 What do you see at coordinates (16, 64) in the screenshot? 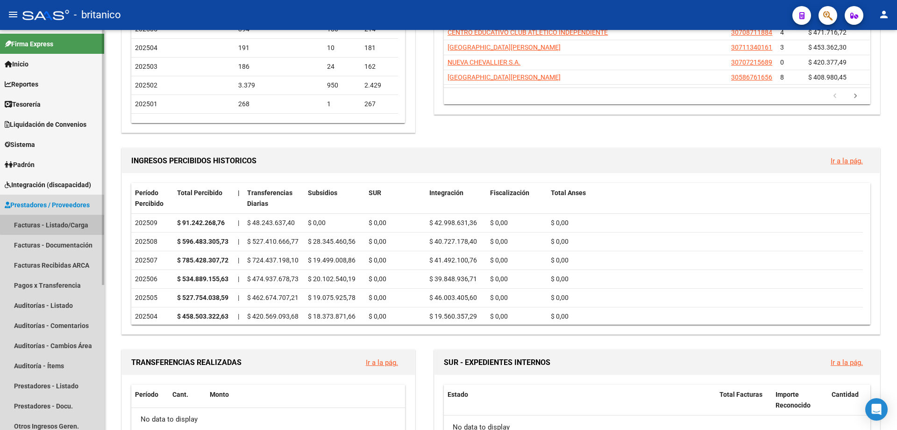
I see `span: Inicio` at bounding box center [16, 64].